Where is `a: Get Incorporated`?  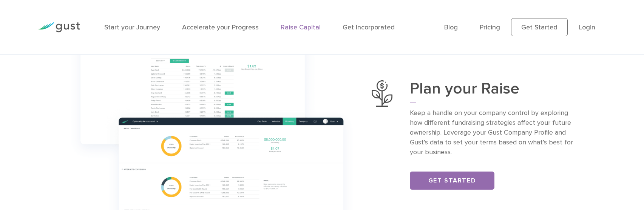
a: Get Incorporated is located at coordinates (369, 27).